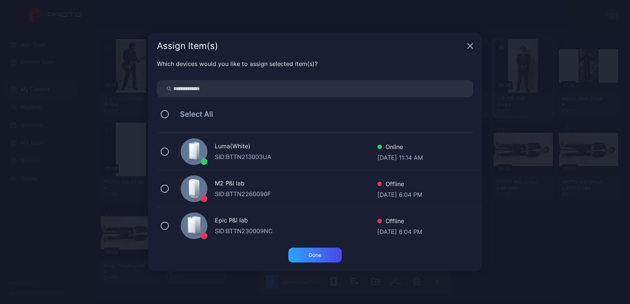 The image size is (630, 304). I want to click on div: Assign Item(s), so click(310, 46).